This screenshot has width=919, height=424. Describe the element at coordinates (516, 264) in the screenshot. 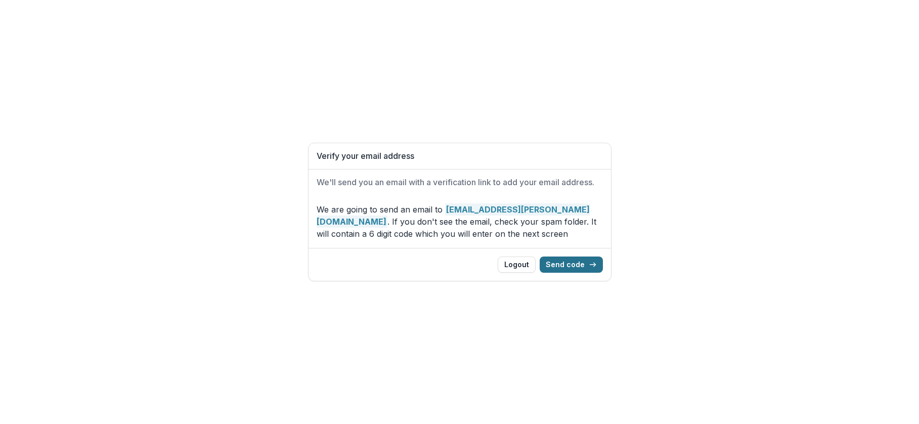

I see `button: Logout` at that location.